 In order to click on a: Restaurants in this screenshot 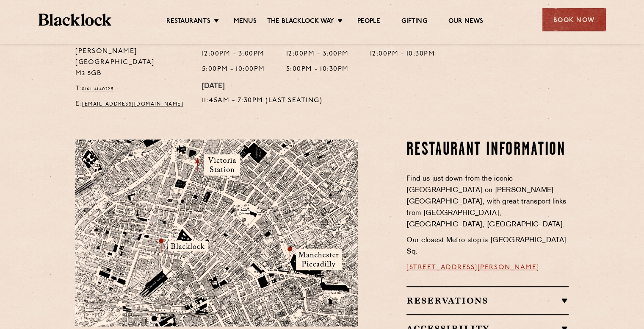, I will do `click(189, 22)`.